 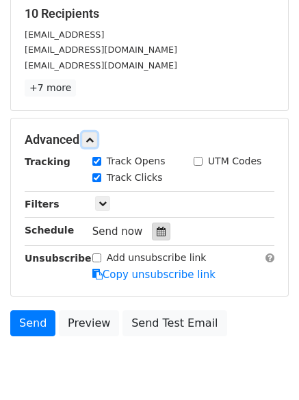 I want to click on a: Send, so click(x=33, y=323).